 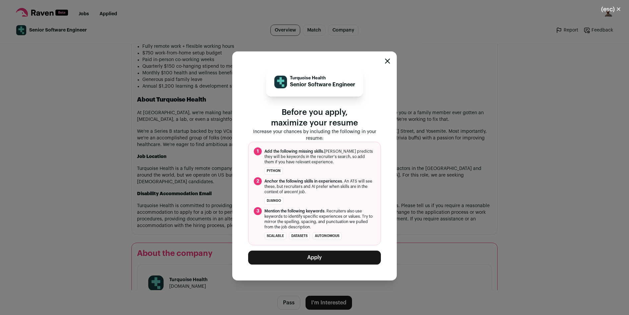 What do you see at coordinates (275, 236) in the screenshot?
I see `li: scalable` at bounding box center [275, 236].